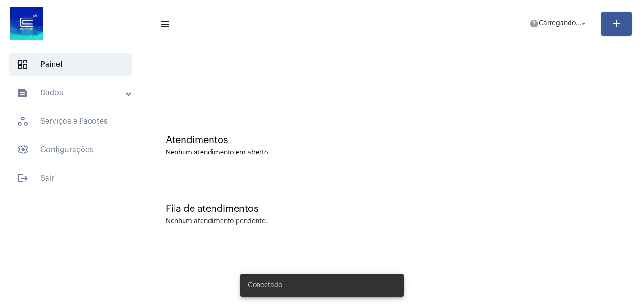 The image size is (644, 308). I want to click on div: Nenhum atendimento pendente., so click(217, 222).